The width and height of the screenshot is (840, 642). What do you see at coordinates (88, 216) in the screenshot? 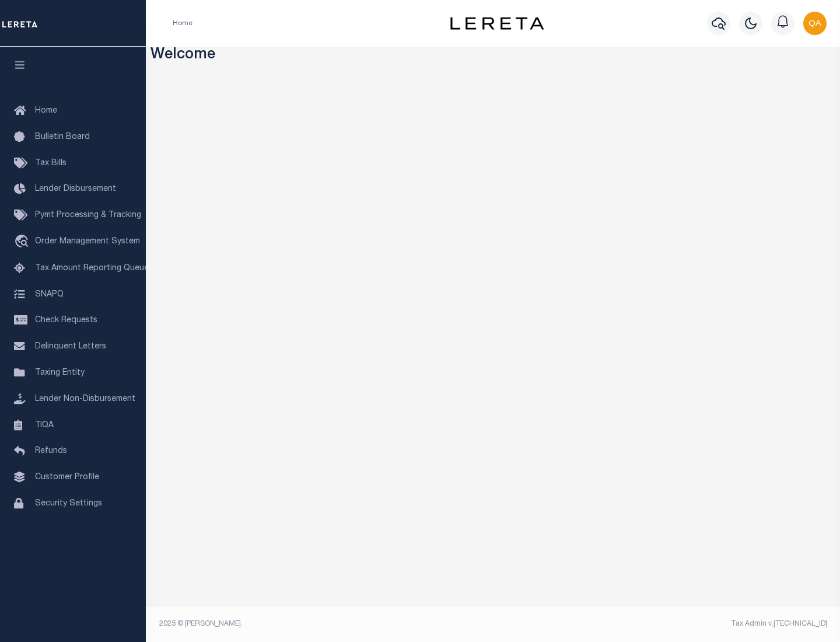
I see `span: Pymt Processing & Tracking` at bounding box center [88, 216].